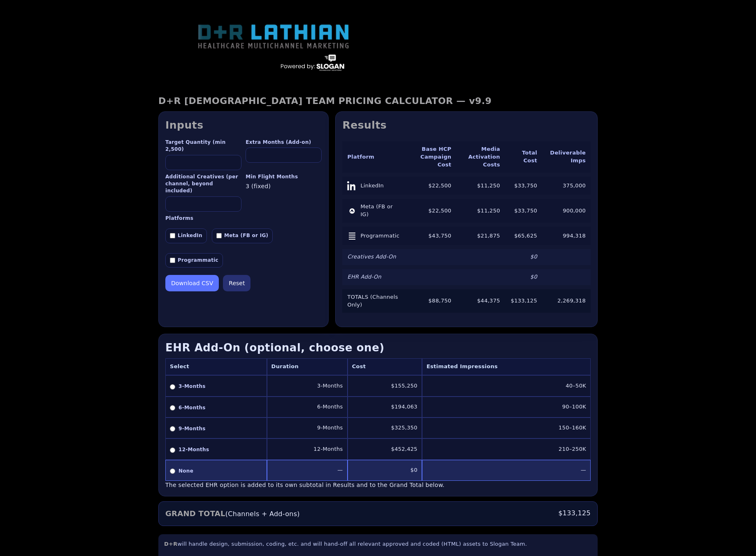 This screenshot has height=556, width=756. I want to click on button: Reset, so click(237, 283).